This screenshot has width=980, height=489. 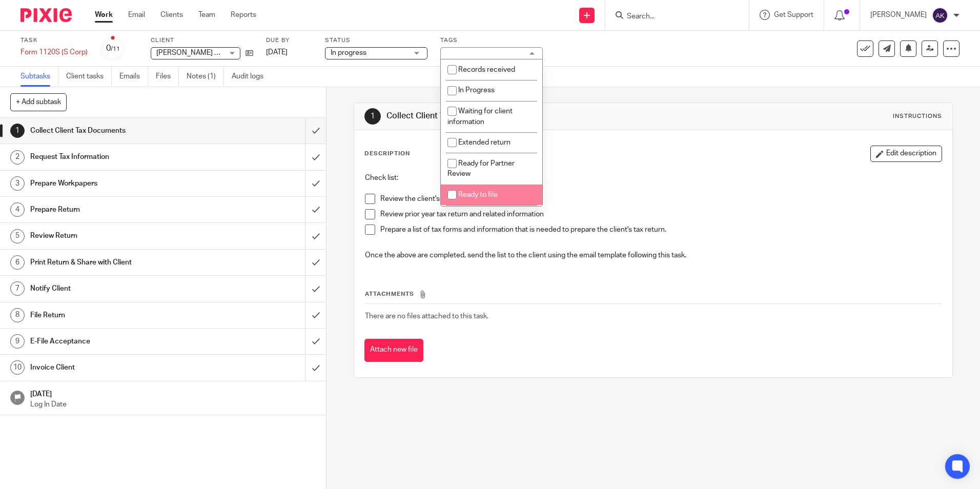 What do you see at coordinates (119, 315) in the screenshot?
I see `h1: File Return` at bounding box center [119, 315].